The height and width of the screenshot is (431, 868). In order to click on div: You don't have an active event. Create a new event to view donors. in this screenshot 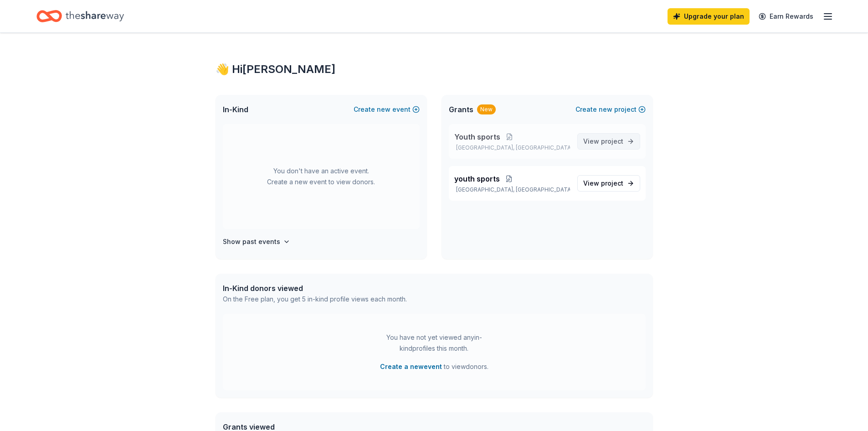, I will do `click(321, 177)`.